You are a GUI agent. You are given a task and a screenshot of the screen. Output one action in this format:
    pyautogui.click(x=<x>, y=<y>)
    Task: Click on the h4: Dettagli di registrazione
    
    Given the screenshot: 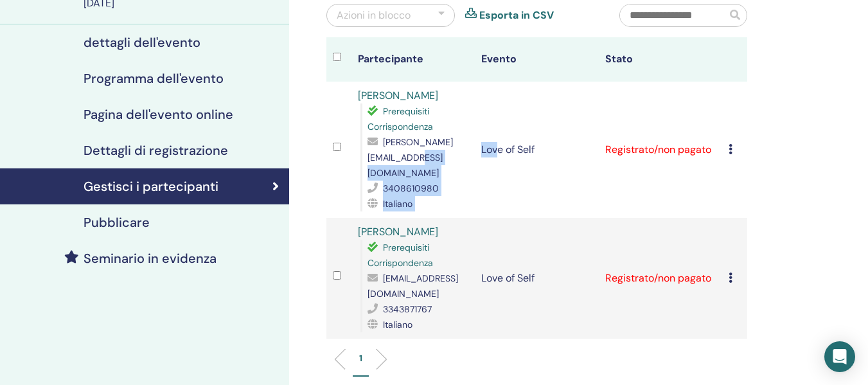 What is the action you would take?
    pyautogui.click(x=156, y=151)
    